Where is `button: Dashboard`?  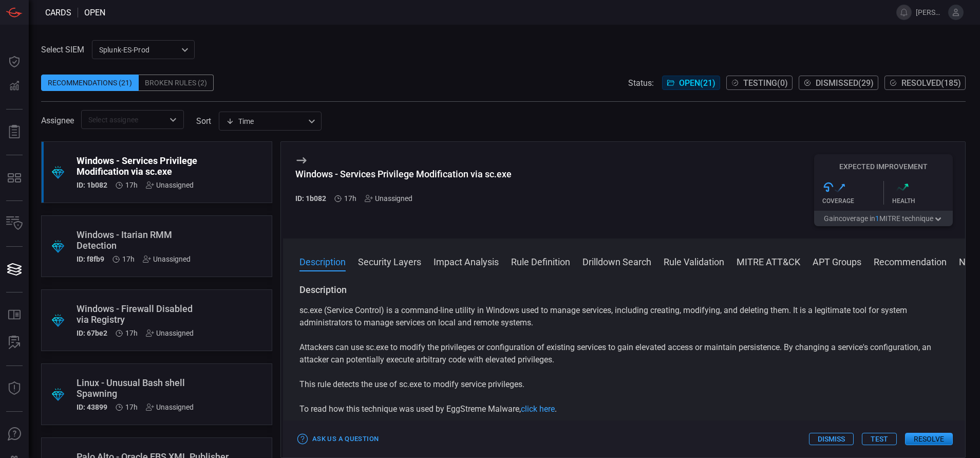
button: Dashboard is located at coordinates (15, 62).